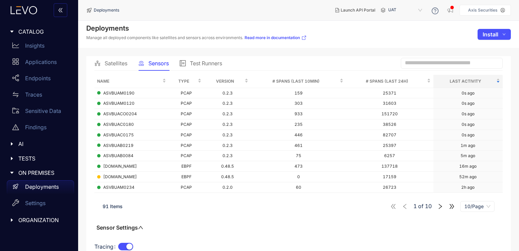  What do you see at coordinates (468, 145) in the screenshot?
I see `div: 1m ago` at bounding box center [468, 145].